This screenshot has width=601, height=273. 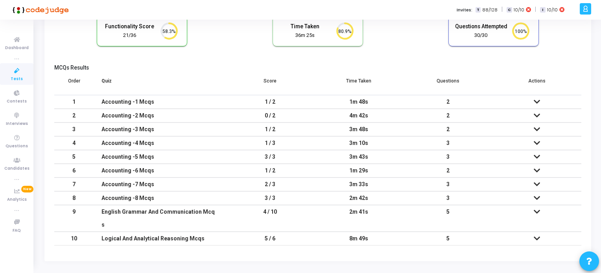 What do you see at coordinates (270, 239) in the screenshot?
I see `td: 5 / 6` at bounding box center [270, 239].